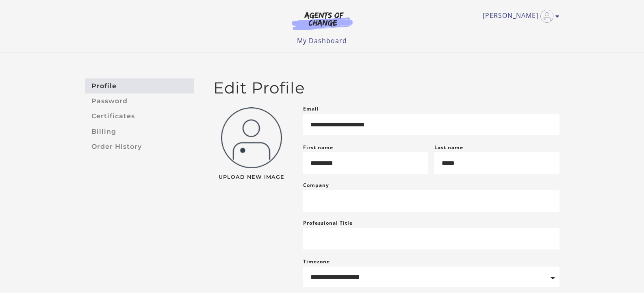  What do you see at coordinates (318, 147) in the screenshot?
I see `label: First name` at bounding box center [318, 147].